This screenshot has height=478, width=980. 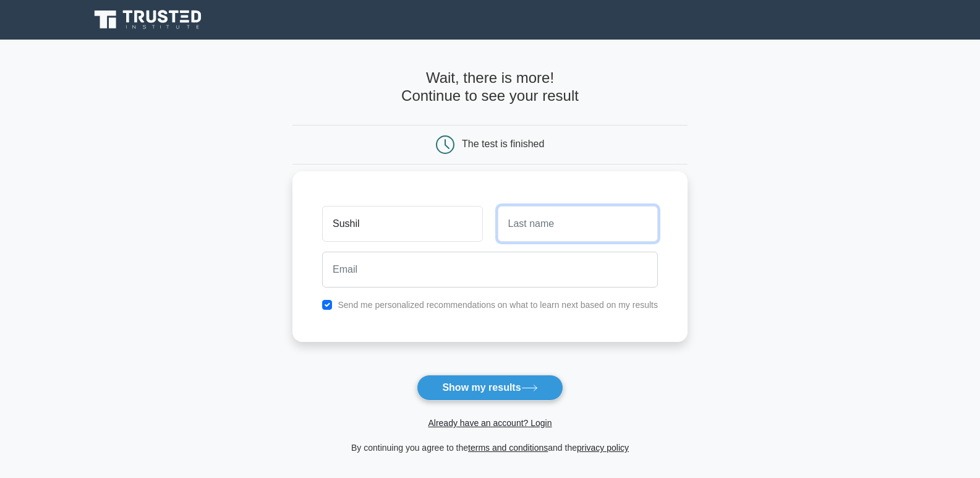 I want to click on a: Already have an account? Login, so click(x=490, y=423).